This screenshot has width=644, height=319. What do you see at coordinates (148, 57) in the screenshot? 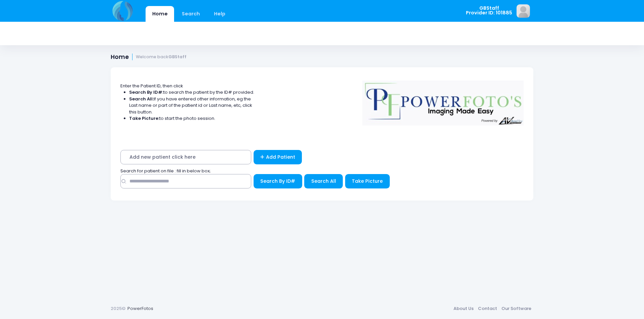
I see `h1: Home` at bounding box center [148, 57].